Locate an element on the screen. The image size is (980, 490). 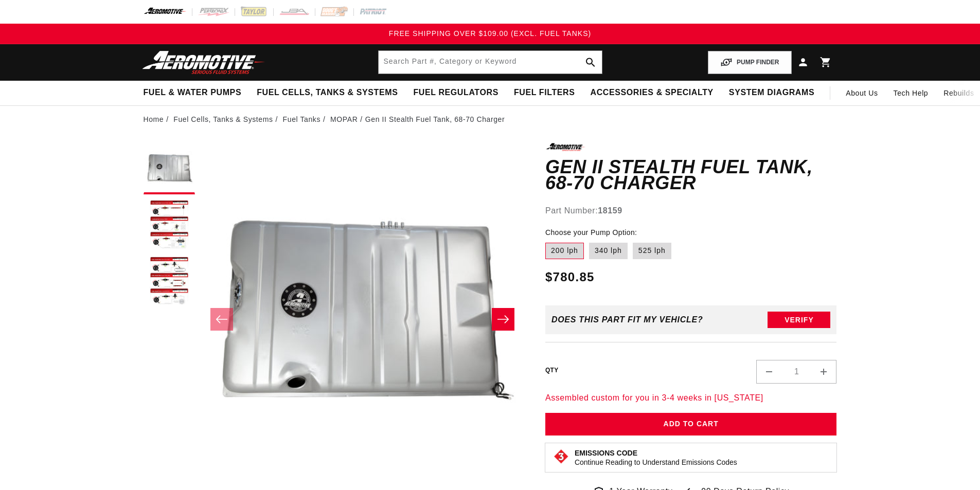
span: Fuel Regulators is located at coordinates (456, 93).